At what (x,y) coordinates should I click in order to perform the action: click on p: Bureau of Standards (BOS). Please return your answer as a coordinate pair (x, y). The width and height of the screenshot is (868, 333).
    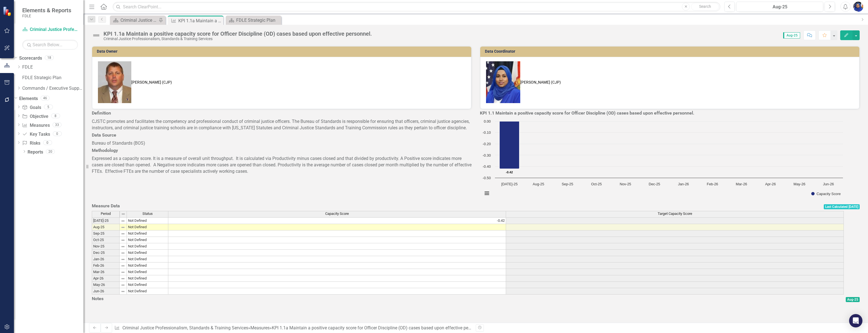
    Looking at the image, I should click on (282, 143).